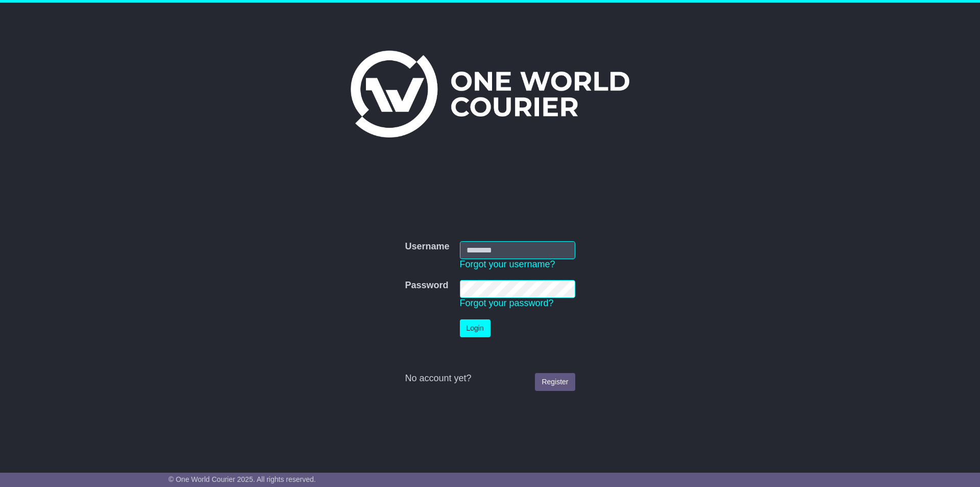  I want to click on a: Register, so click(555, 382).